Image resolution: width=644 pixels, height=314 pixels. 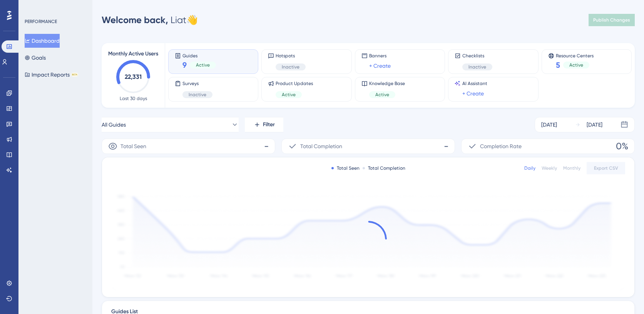 I want to click on span: Welcome back,, so click(x=135, y=19).